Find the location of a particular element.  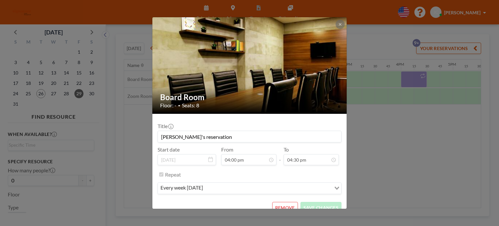

input: (No title) is located at coordinates (250, 136).